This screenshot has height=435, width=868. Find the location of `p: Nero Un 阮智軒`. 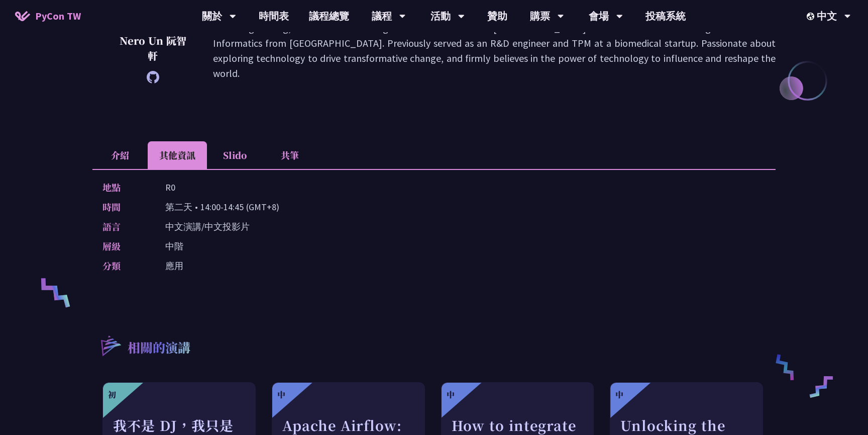

p: Nero Un 阮智軒 is located at coordinates (153, 49).